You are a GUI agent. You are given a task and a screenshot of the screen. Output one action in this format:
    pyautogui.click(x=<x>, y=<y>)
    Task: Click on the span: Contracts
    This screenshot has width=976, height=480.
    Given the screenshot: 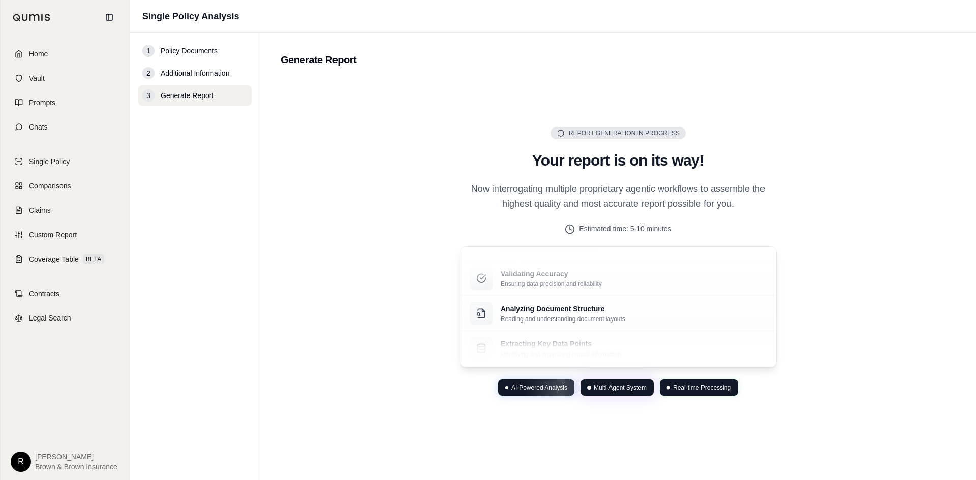 What is the action you would take?
    pyautogui.click(x=44, y=294)
    